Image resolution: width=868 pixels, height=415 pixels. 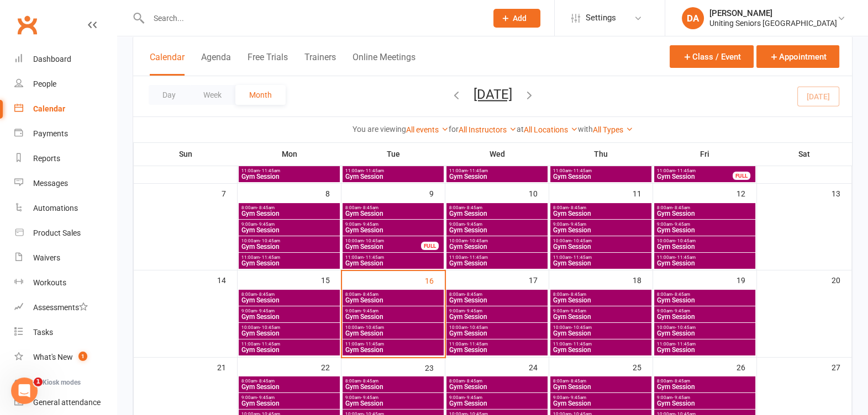 What do you see at coordinates (842, 367) in the screenshot?
I see `div: 27` at bounding box center [842, 367].